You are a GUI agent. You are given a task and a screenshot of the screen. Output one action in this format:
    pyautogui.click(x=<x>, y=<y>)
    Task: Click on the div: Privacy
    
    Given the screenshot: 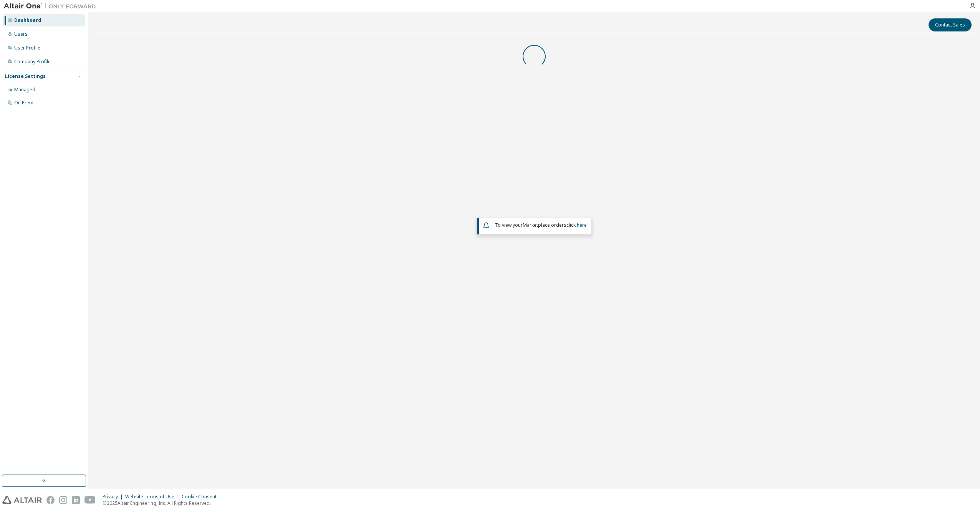 What is the action you would take?
    pyautogui.click(x=114, y=497)
    